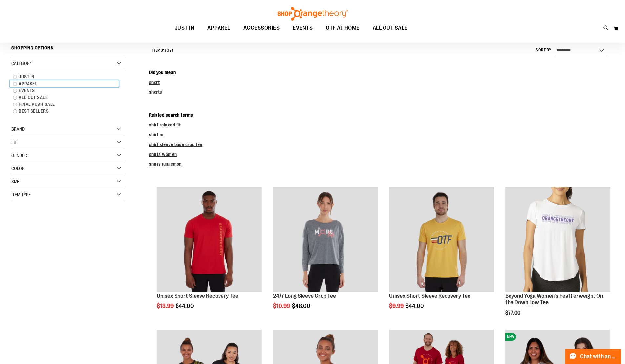  Describe the element at coordinates (554, 299) in the screenshot. I see `a: Beyond Yoga Women's Featherweight On the Down Low Tee` at that location.